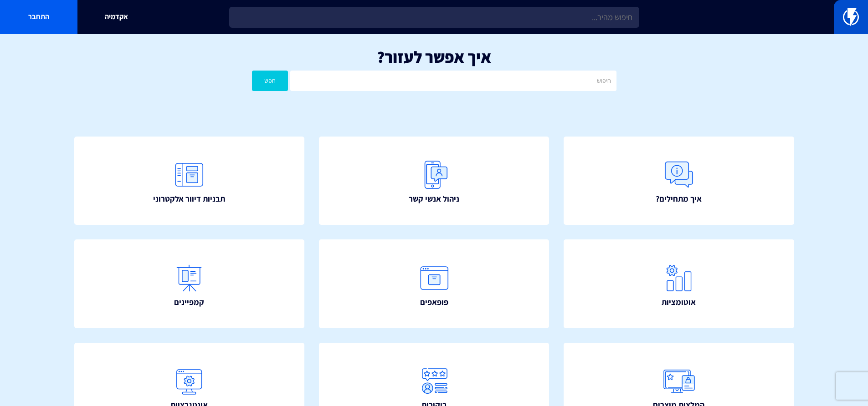  Describe the element at coordinates (453, 81) in the screenshot. I see `input: חיפוש` at that location.